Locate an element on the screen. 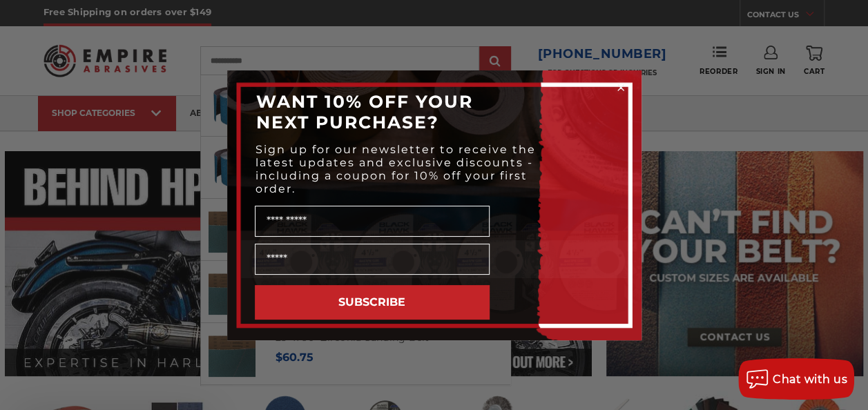 The width and height of the screenshot is (868, 410). span: Sign up for our newsletter to receive the latest updates and exclusive discounts - including a co... is located at coordinates (396, 169).